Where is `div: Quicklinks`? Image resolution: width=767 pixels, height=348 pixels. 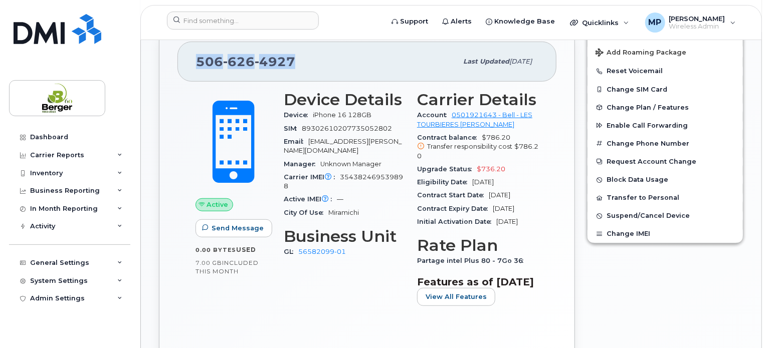 div: Quicklinks is located at coordinates (599, 23).